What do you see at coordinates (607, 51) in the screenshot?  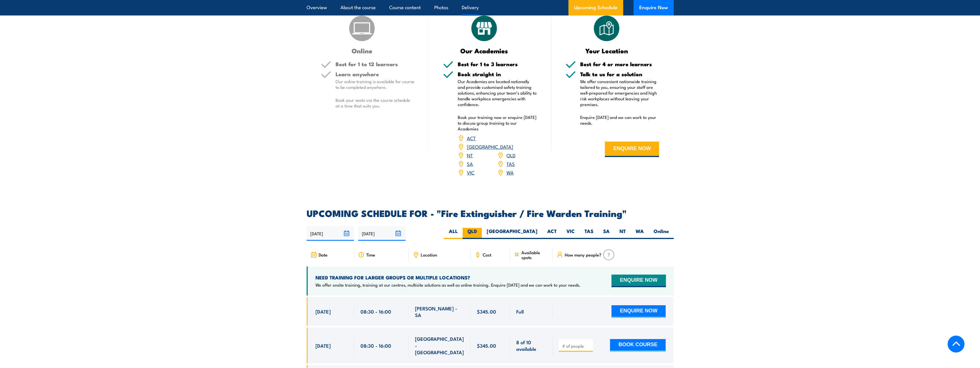 I see `h3: Your Location` at bounding box center [607, 51].